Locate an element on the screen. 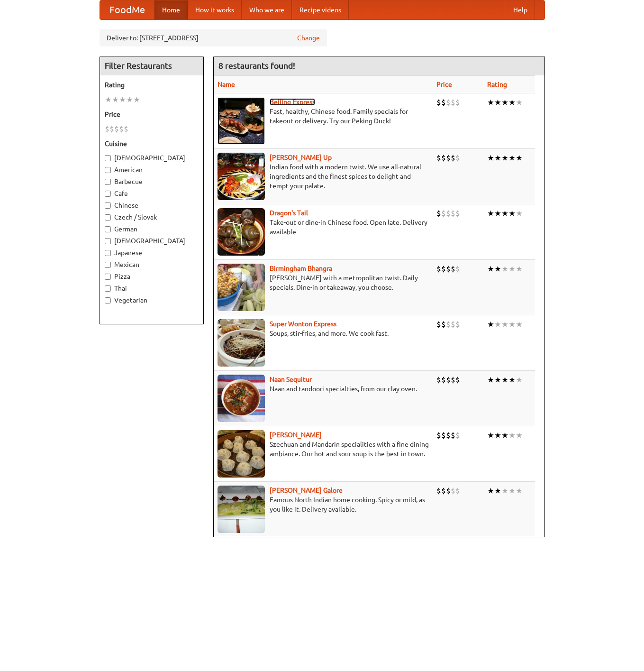 The height and width of the screenshot is (671, 644). input: Pizza is located at coordinates (108, 277).